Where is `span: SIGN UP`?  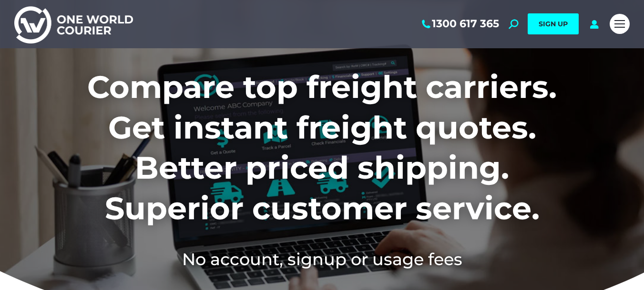
span: SIGN UP is located at coordinates (553, 24).